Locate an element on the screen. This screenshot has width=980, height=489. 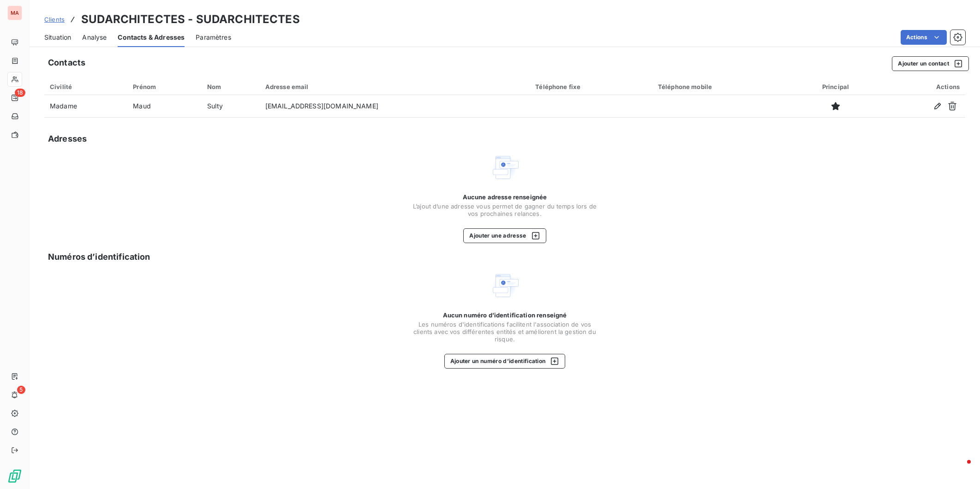
h5: Adresses is located at coordinates (67, 139).